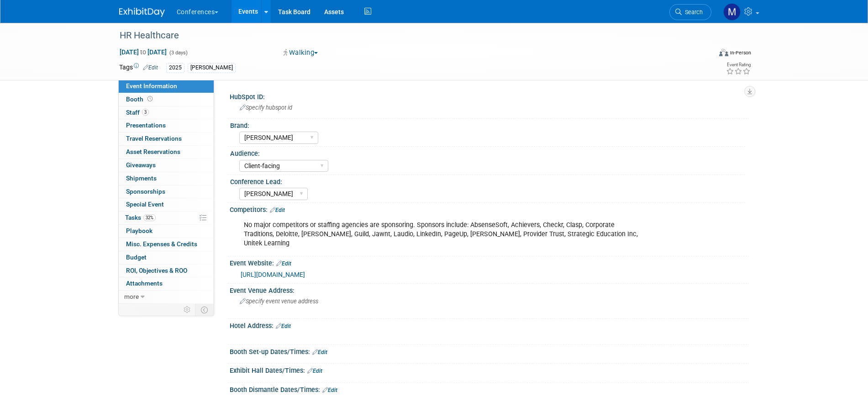 The image size is (868, 397). I want to click on a: Budget, so click(166, 257).